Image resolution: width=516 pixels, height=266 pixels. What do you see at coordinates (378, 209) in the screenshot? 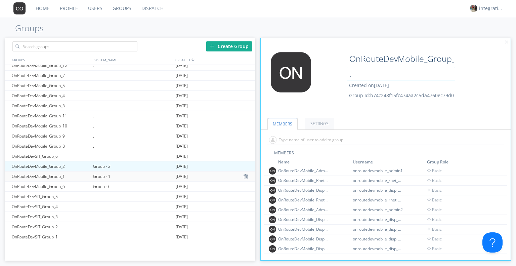
I see `div: onroutedevmobile_admin2` at bounding box center [378, 209].